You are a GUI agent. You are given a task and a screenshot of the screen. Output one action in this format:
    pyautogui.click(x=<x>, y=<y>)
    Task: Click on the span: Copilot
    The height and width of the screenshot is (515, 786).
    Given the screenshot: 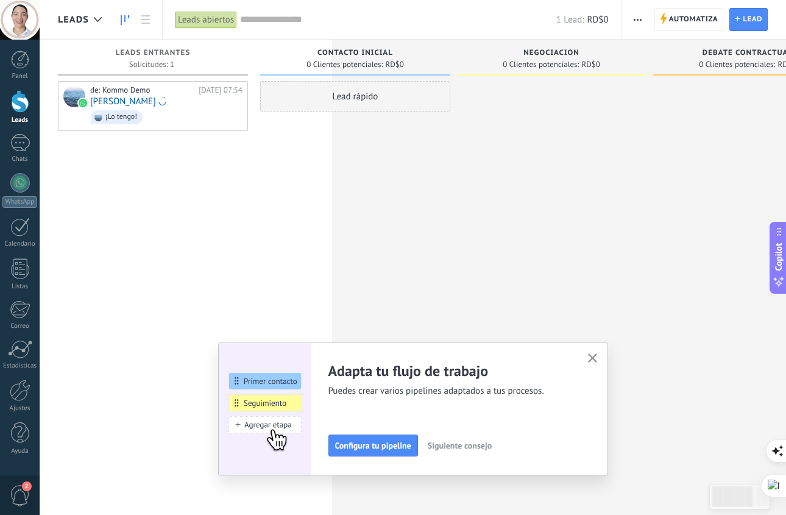 What is the action you would take?
    pyautogui.click(x=779, y=257)
    